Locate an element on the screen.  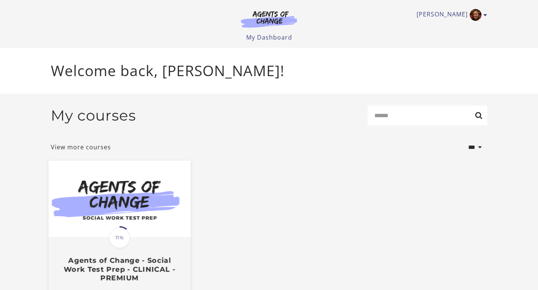
a: My Dashboard is located at coordinates (269, 37).